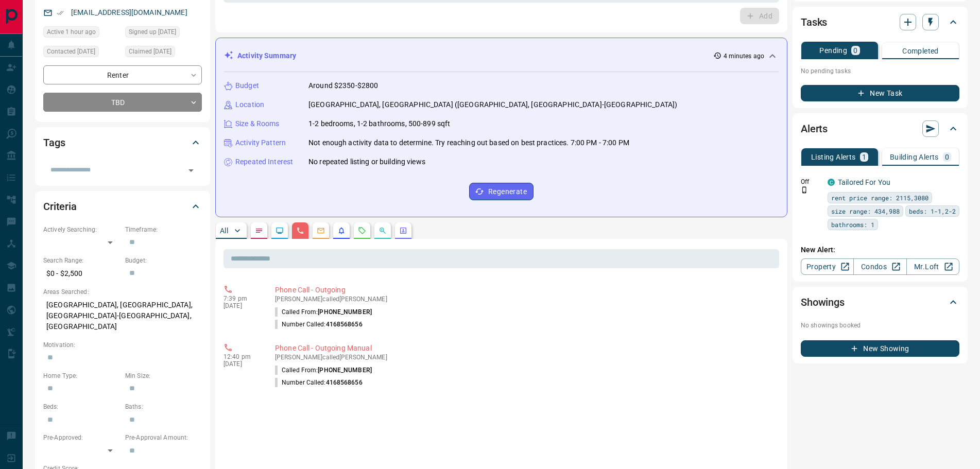  I want to click on h2: Showings, so click(822, 302).